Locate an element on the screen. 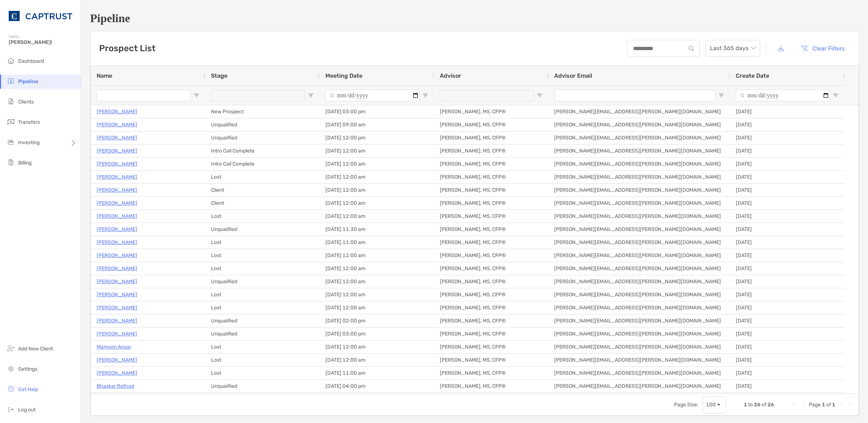  span: Name is located at coordinates (104, 75).